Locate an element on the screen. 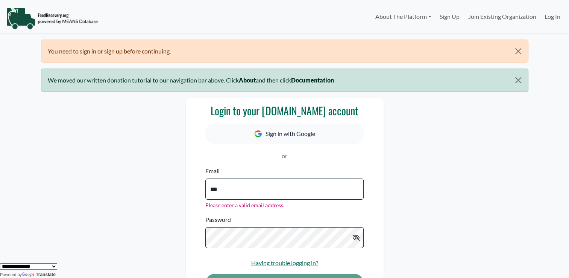 The width and height of the screenshot is (569, 278). a: Join Existing Organization is located at coordinates (502, 17).